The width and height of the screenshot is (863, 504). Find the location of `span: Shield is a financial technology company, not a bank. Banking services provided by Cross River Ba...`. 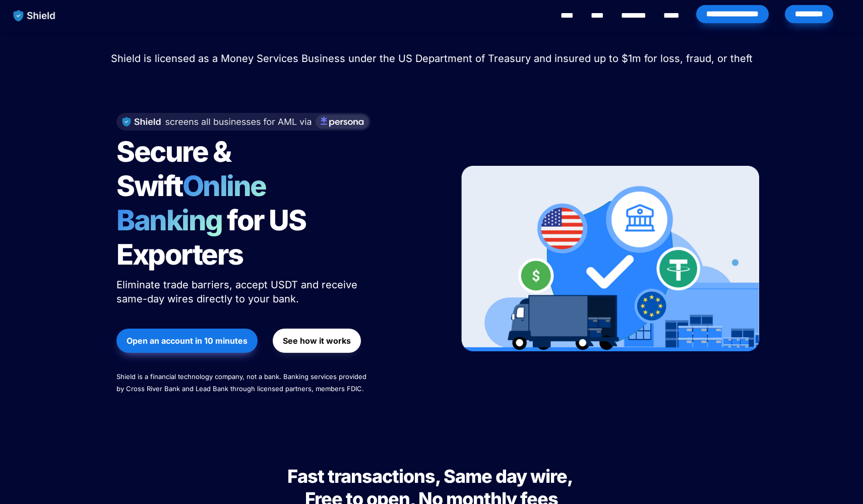

span: Shield is a financial technology company, not a bank. Banking services provided by Cross River Ba... is located at coordinates (242, 383).